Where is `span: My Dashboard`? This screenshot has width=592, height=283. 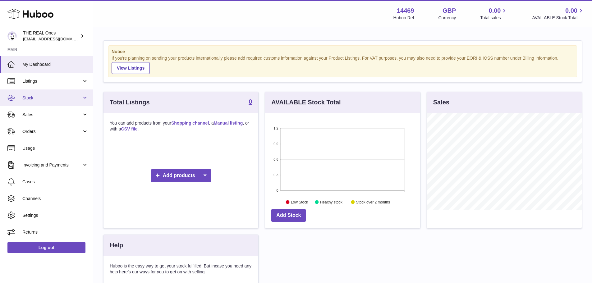
span: My Dashboard is located at coordinates (55, 64).